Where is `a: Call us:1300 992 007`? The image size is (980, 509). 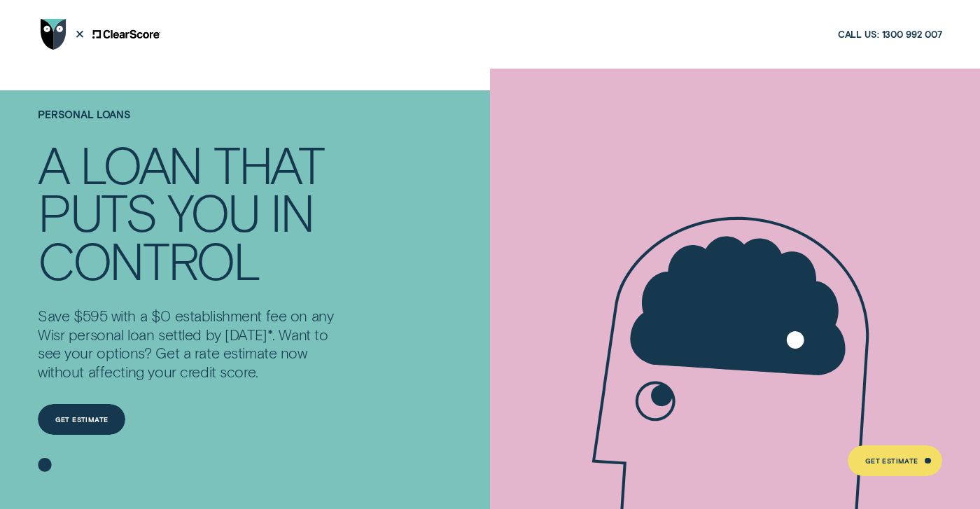 a: Call us:1300 992 007 is located at coordinates (889, 34).